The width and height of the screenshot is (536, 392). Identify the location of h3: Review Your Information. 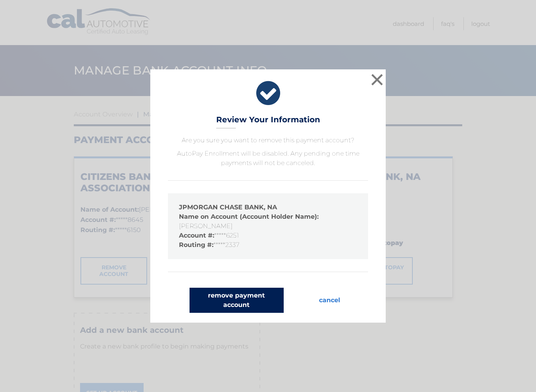
(268, 122).